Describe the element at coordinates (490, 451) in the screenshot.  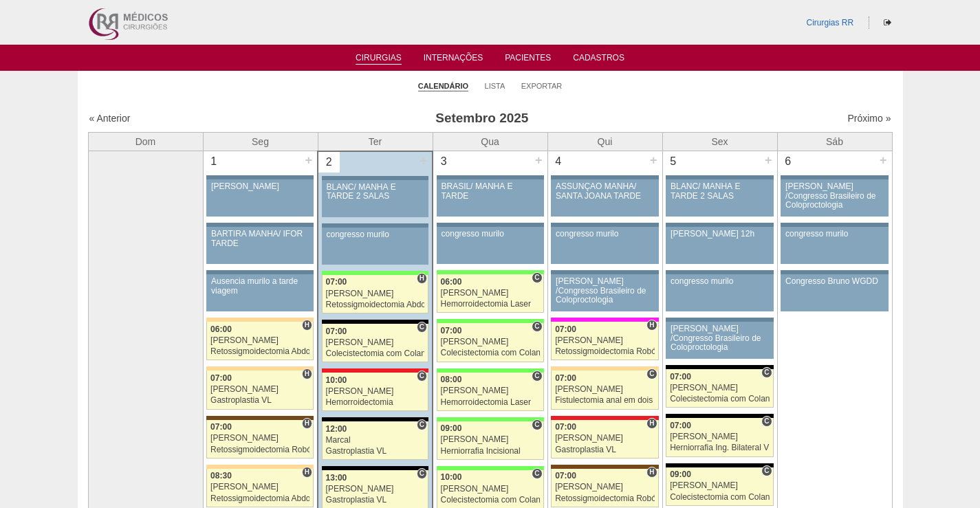
I see `div: Herniorrafia Incisional` at that location.